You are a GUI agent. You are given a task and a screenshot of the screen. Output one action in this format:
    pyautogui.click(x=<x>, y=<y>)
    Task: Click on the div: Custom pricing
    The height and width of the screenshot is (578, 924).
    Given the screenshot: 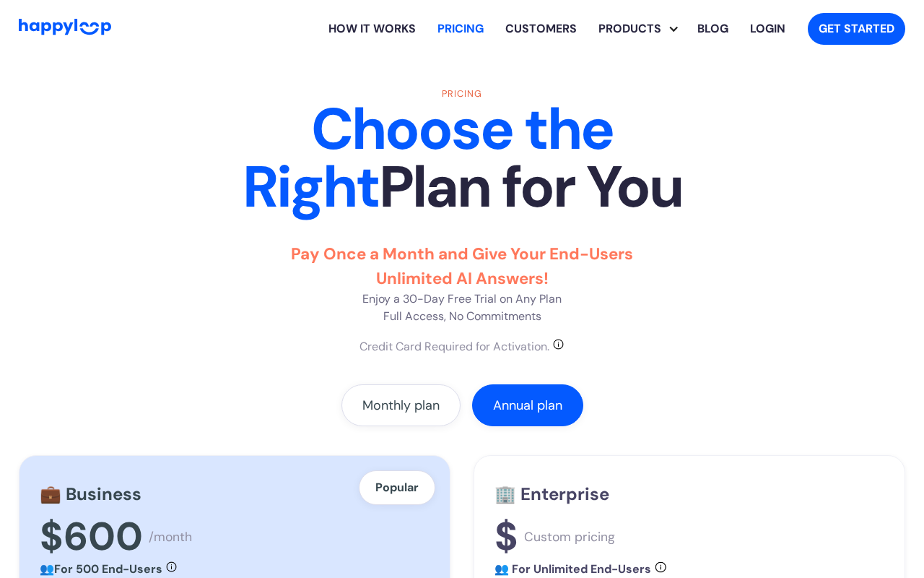 What is the action you would take?
    pyautogui.click(x=570, y=536)
    